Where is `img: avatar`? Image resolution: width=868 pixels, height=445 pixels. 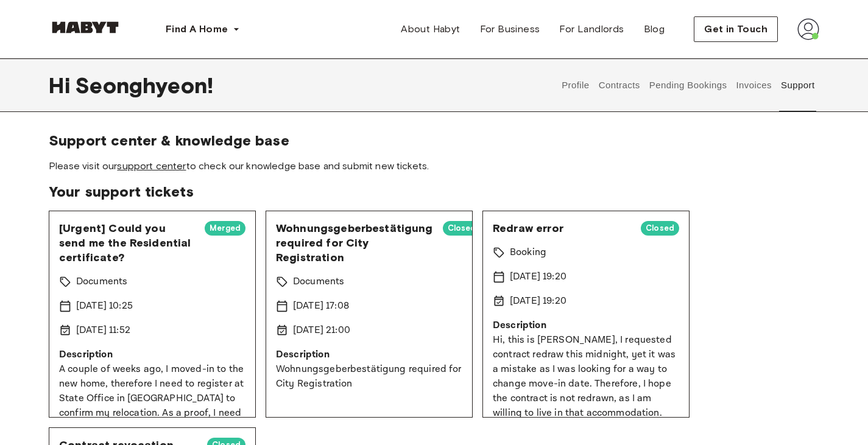 img: avatar is located at coordinates (808, 29).